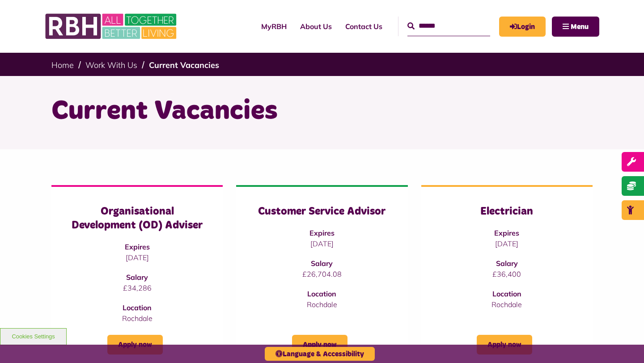 The width and height of the screenshot is (644, 363). I want to click on p: £26,704.08, so click(322, 274).